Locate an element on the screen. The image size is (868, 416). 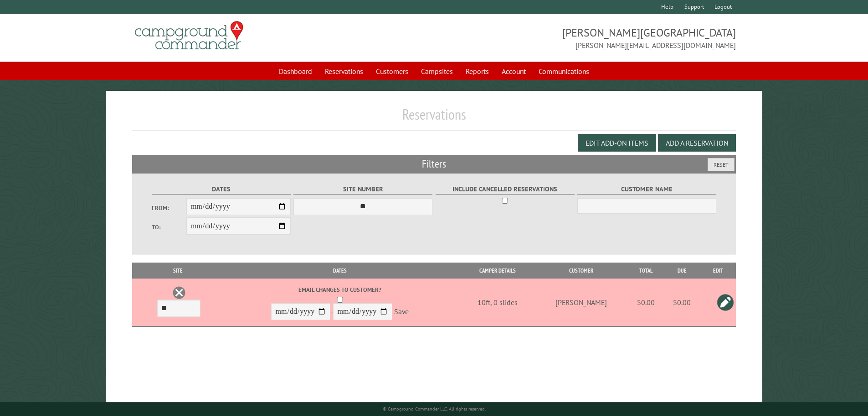
button: Add a Reservation is located at coordinates (697, 143).